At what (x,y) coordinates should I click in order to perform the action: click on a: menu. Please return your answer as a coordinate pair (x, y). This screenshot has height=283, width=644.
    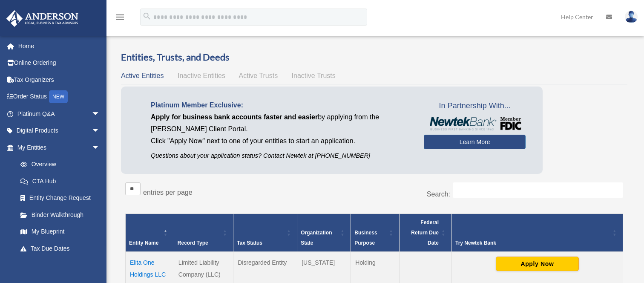
    Looking at the image, I should click on (120, 18).